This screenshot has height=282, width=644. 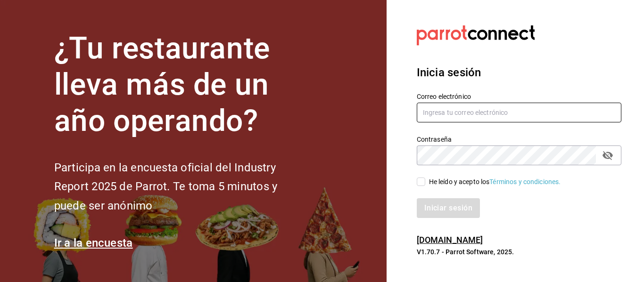 What do you see at coordinates (519, 112) in the screenshot?
I see `input: Ingresa tu correo electrónico` at bounding box center [519, 112].